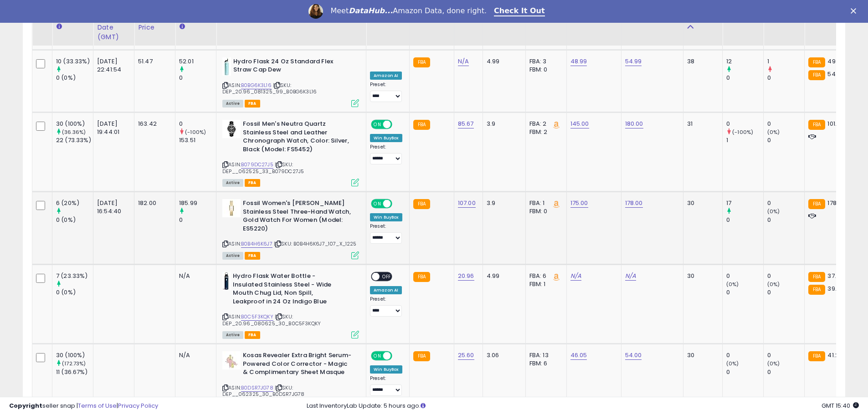 The height and width of the screenshot is (415, 868). I want to click on img: 31tJvUBAUcL._SL40_.jpg, so click(232, 208).